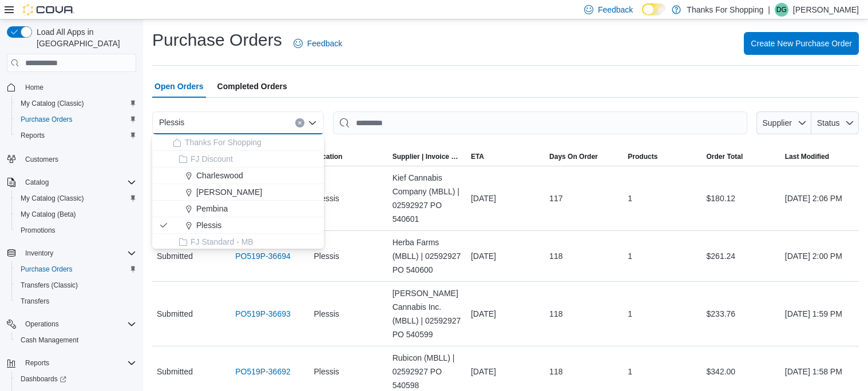 The height and width of the screenshot is (391, 868). Describe the element at coordinates (76, 379) in the screenshot. I see `a: Dashboards` at that location.